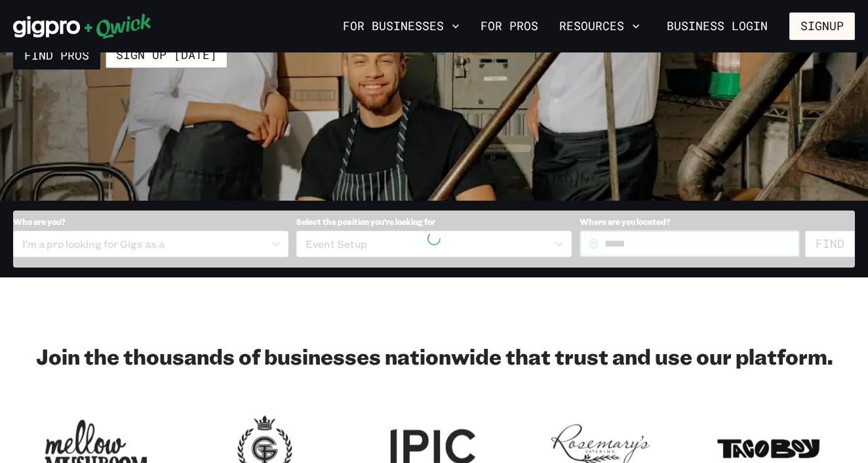 The image size is (868, 463). What do you see at coordinates (822, 26) in the screenshot?
I see `button: Signup` at bounding box center [822, 26].